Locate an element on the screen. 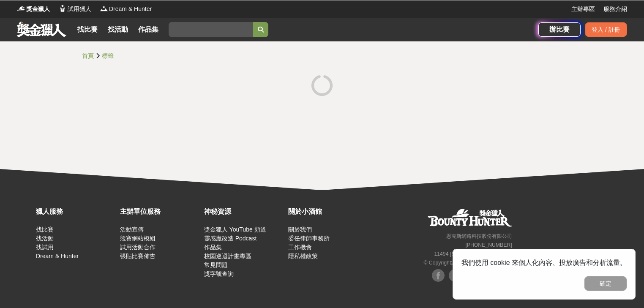 This screenshot has width=644, height=308. a: 競賽網站模組 is located at coordinates (138, 238).